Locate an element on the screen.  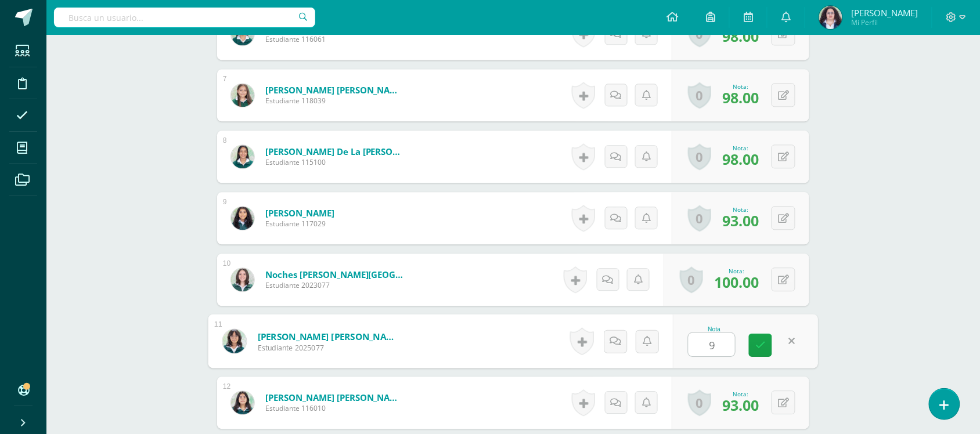
div: Nota is located at coordinates (714, 328).